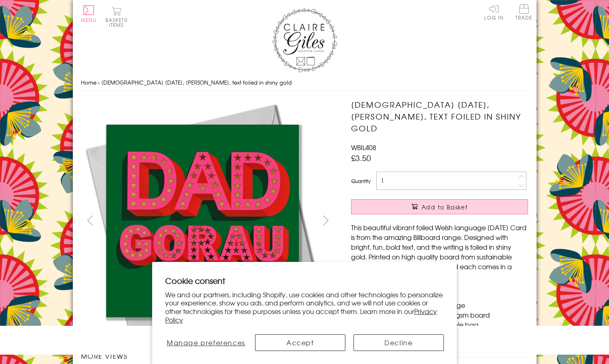 This screenshot has width=609, height=364. Describe the element at coordinates (524, 13) in the screenshot. I see `a: Trade` at that location.